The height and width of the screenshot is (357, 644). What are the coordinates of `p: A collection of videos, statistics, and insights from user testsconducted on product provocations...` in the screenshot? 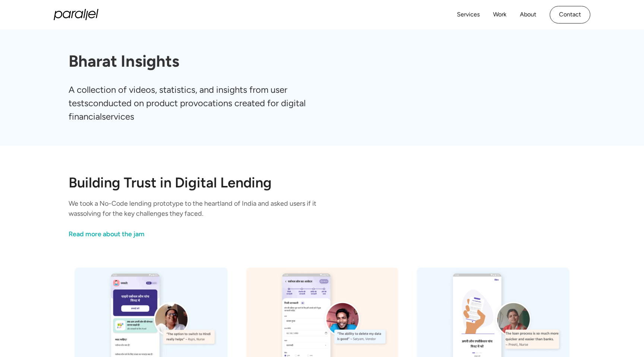 It's located at (201, 104).